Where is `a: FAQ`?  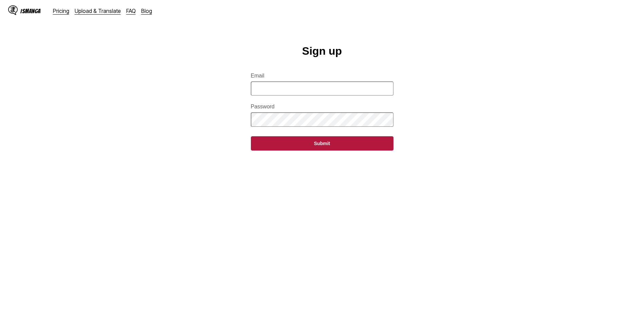 a: FAQ is located at coordinates (131, 11).